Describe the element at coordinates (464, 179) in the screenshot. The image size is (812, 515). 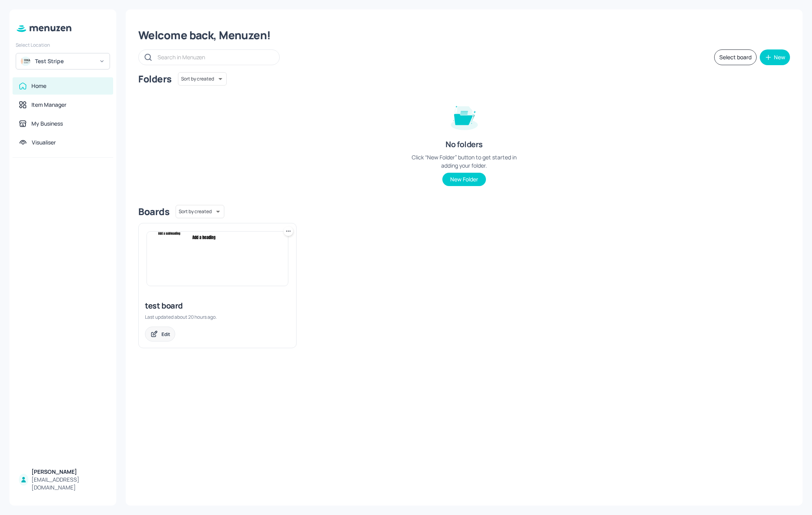
I see `button: New Folder` at that location.